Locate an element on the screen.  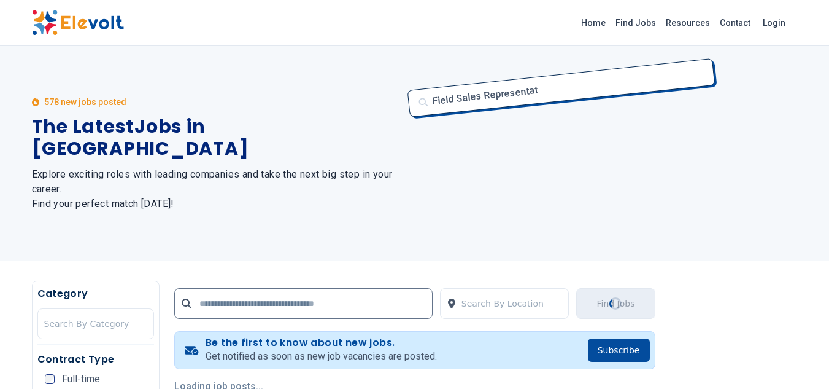
a: Home is located at coordinates (594, 23).